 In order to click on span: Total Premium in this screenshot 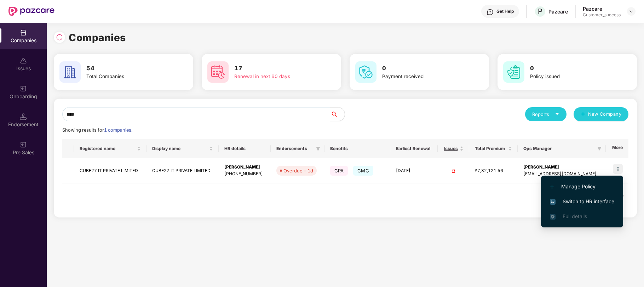, I will do `click(491, 149)`.